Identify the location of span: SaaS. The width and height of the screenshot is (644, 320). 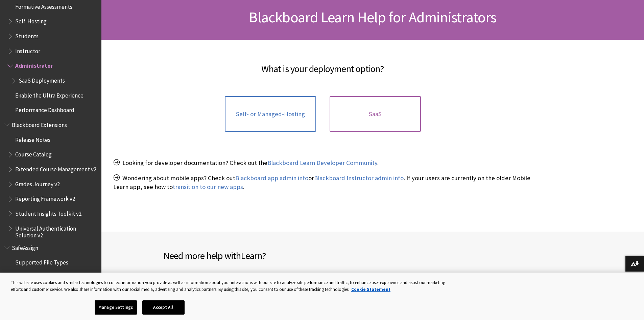
(375, 114).